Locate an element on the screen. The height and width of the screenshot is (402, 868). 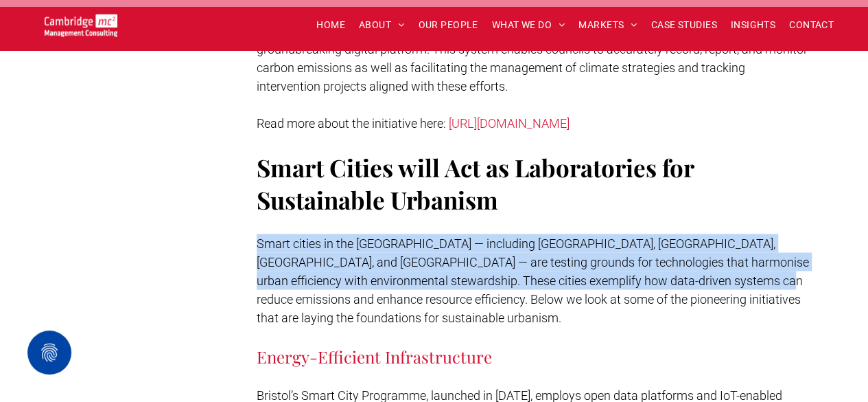
a: OUR PEOPLE is located at coordinates (447, 25).